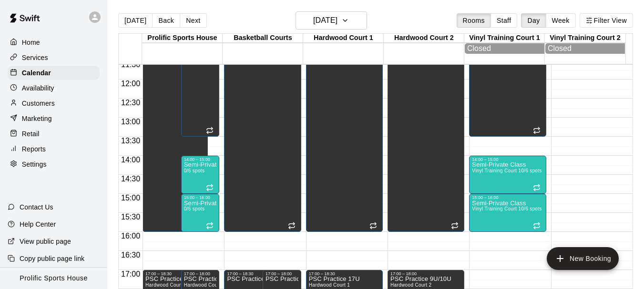 The image size is (644, 289). Describe the element at coordinates (130, 160) in the screenshot. I see `span: 14:00` at that location.